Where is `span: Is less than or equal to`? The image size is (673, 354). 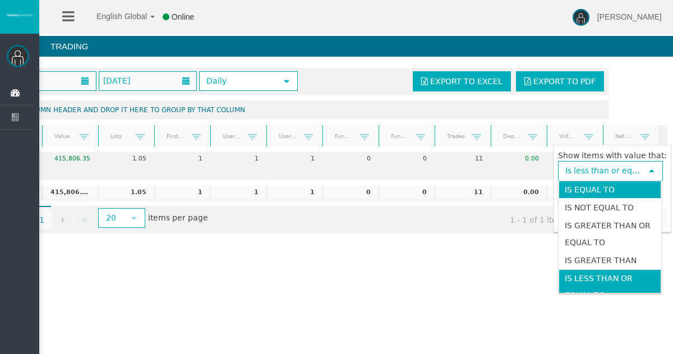 span: Is less than or equal to is located at coordinates (600, 171).